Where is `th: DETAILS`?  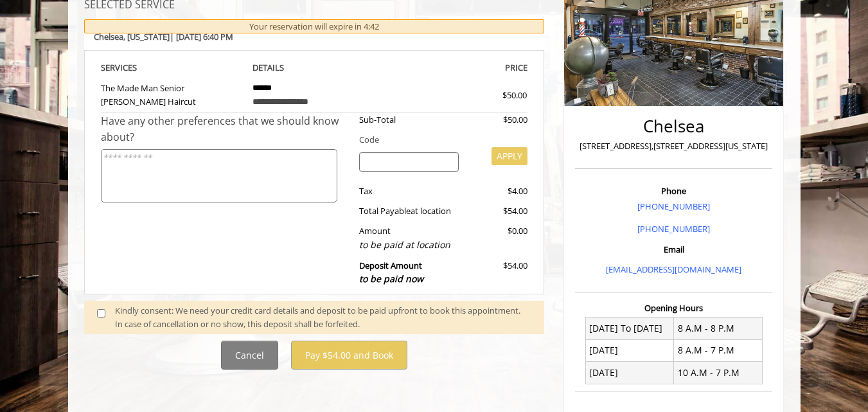
th: DETAILS is located at coordinates (314, 67).